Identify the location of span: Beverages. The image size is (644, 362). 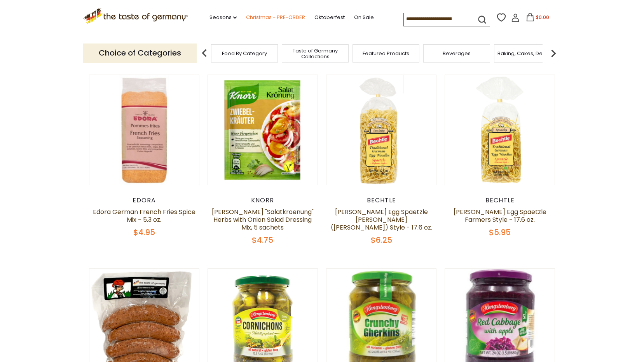
(457, 53).